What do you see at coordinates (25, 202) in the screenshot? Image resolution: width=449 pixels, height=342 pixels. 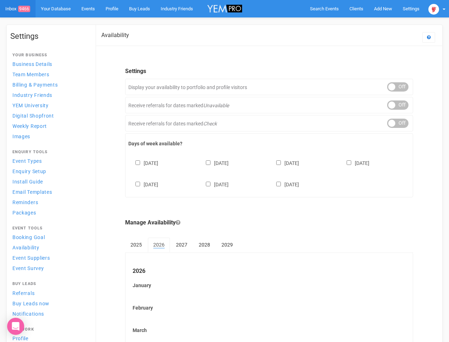 I see `span: Reminders` at bounding box center [25, 202].